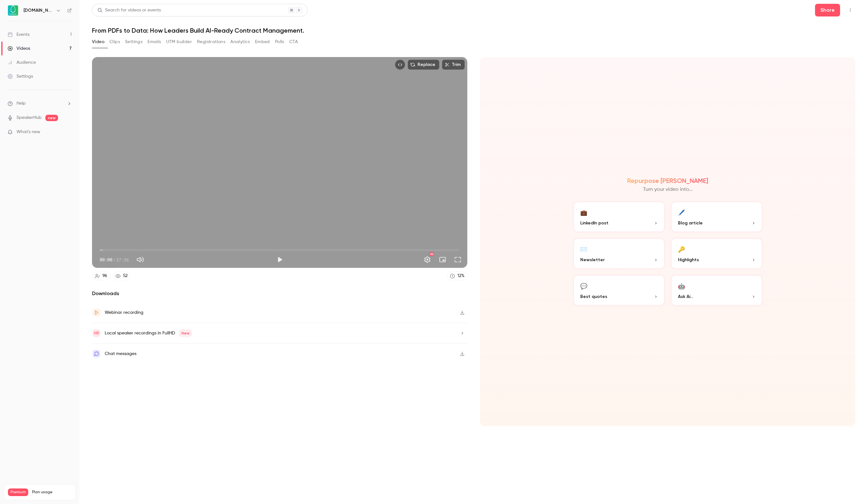 The width and height of the screenshot is (868, 504). What do you see at coordinates (453, 65) in the screenshot?
I see `button: Trim` at bounding box center [453, 65].